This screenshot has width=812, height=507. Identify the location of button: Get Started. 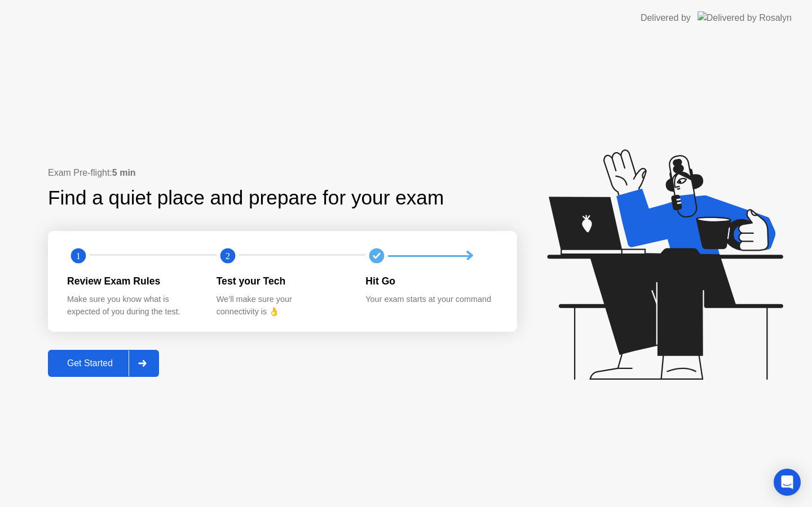
(103, 364).